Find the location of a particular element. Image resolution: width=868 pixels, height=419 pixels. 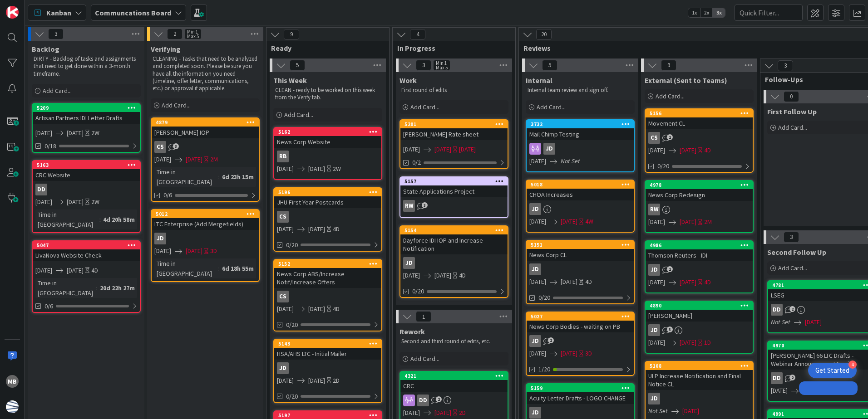

div: 5151 is located at coordinates (580, 245).